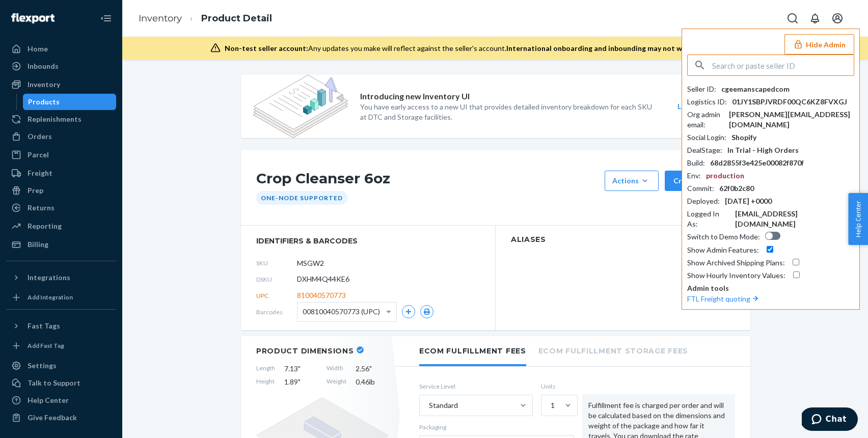 Image resolution: width=868 pixels, height=438 pixels. I want to click on div: DealStage :, so click(704, 150).